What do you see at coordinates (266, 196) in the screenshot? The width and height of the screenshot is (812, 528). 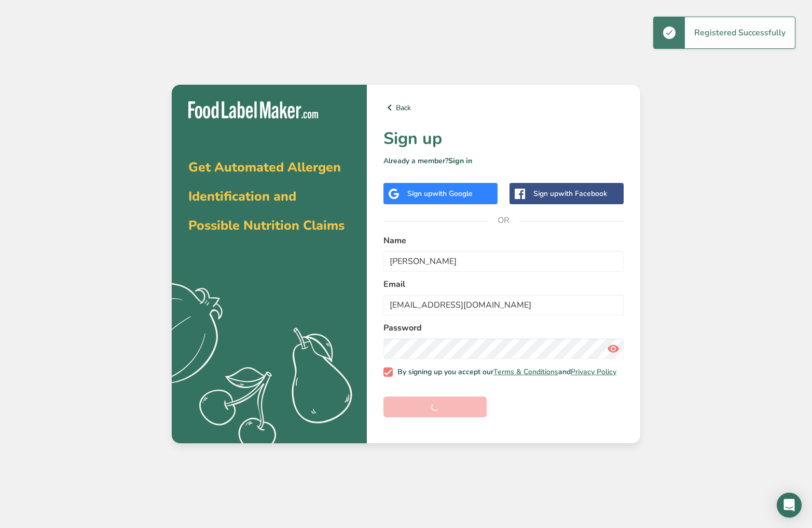 I see `span: Get Automated Allergen Identification and Possible Nutrition Claims` at bounding box center [266, 196].